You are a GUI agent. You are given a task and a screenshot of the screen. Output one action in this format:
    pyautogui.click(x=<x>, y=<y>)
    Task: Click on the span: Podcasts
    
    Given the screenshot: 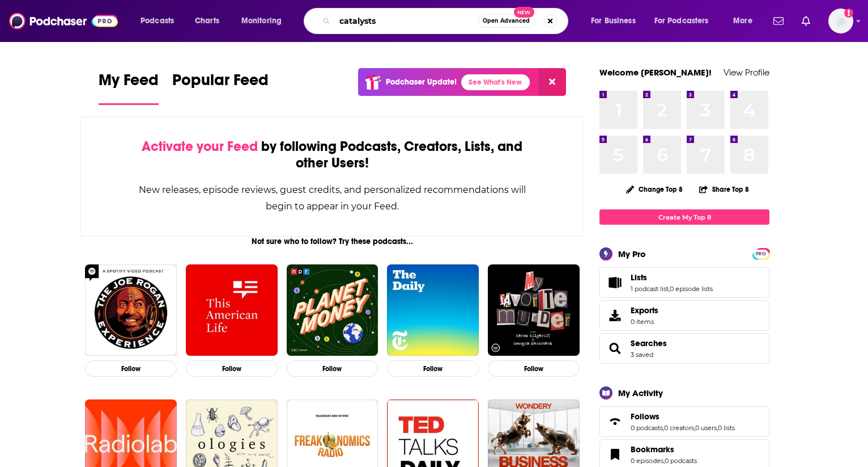 What is the action you would take?
    pyautogui.click(x=157, y=21)
    